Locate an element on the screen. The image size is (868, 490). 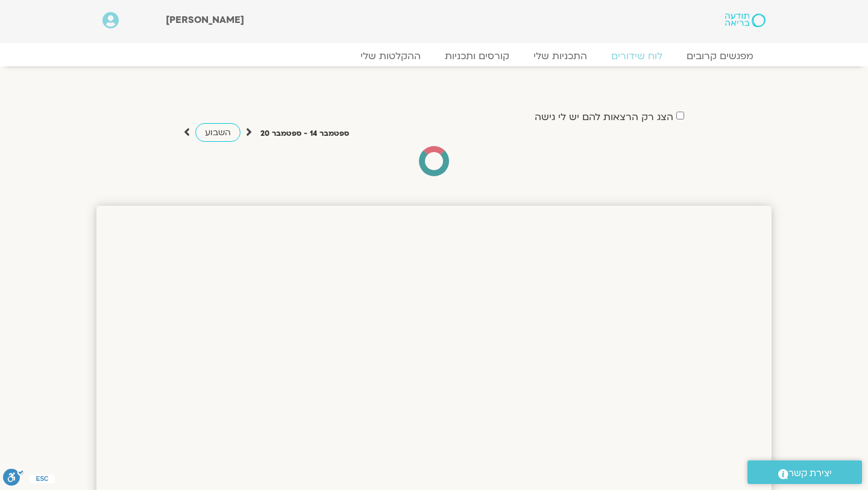
a: יצירת קשר is located at coordinates (804, 472).